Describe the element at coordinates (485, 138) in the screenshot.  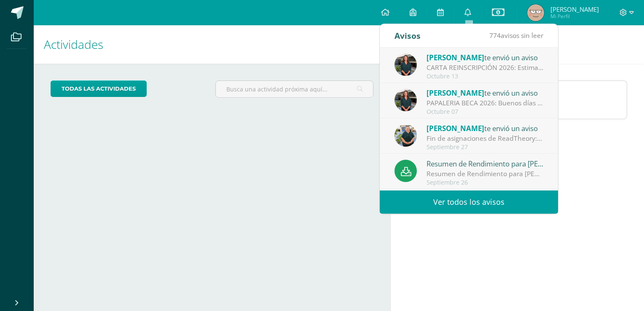
I see `div: Fin de asignaciones de ReadTheory: Estimados padres de familia y alumnos: la de hoy (sábado 27 de...` at that location.